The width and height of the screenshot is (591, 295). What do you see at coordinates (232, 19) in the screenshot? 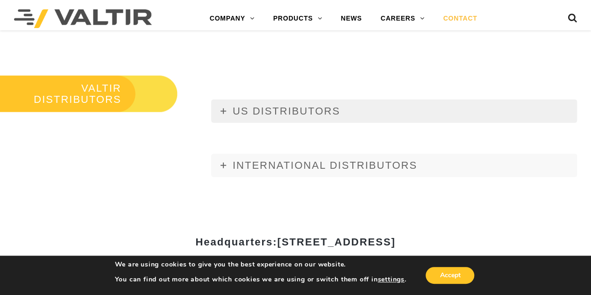
I see `a: COMPANY` at bounding box center [232, 19].